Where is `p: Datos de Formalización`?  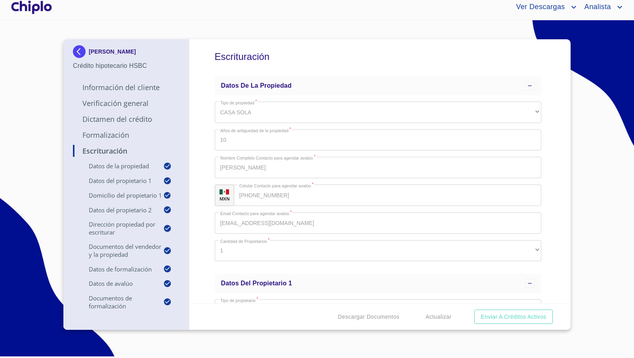
p: Datos de Formalización is located at coordinates (118, 269).